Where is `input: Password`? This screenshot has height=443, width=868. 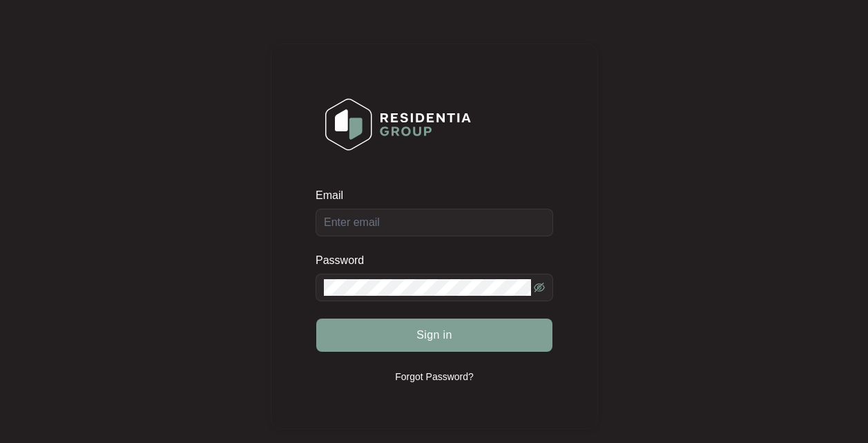 input: Password is located at coordinates (428, 287).